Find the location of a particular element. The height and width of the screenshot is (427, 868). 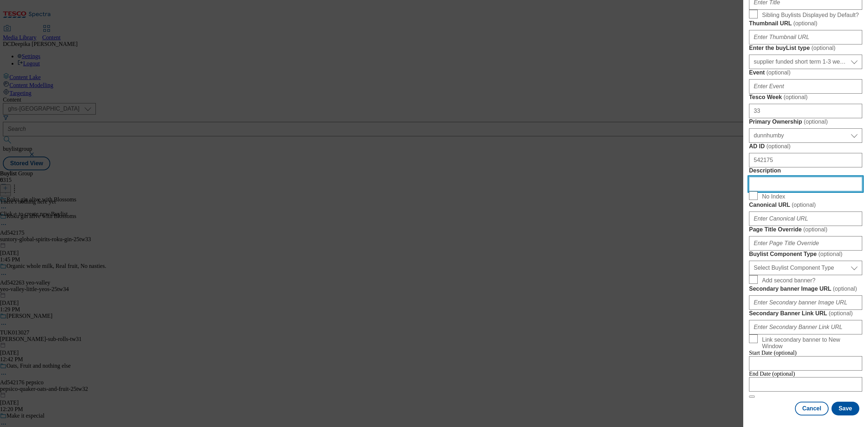

input: Enter AD ID is located at coordinates (805, 160).